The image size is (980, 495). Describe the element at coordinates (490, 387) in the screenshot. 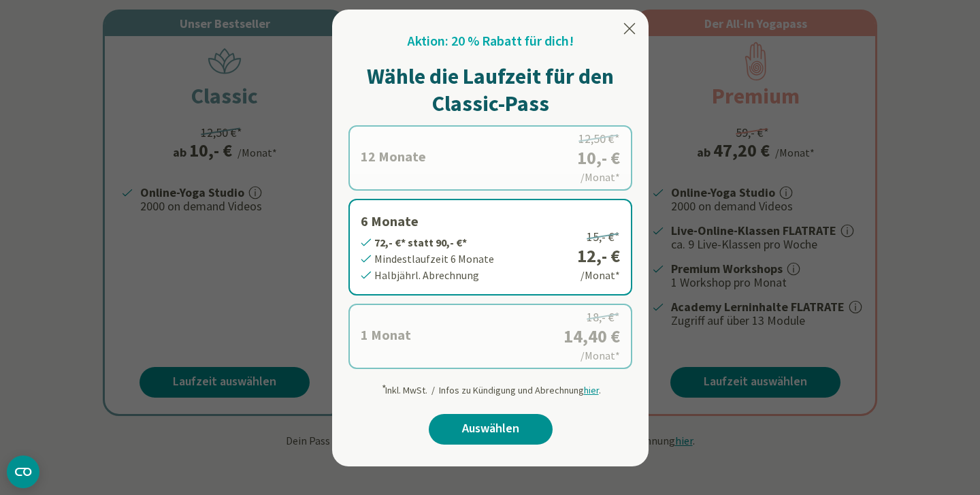

I see `div: Inkl. MwSt. / Infos zu Kündigung und Abrechnung .` at that location.